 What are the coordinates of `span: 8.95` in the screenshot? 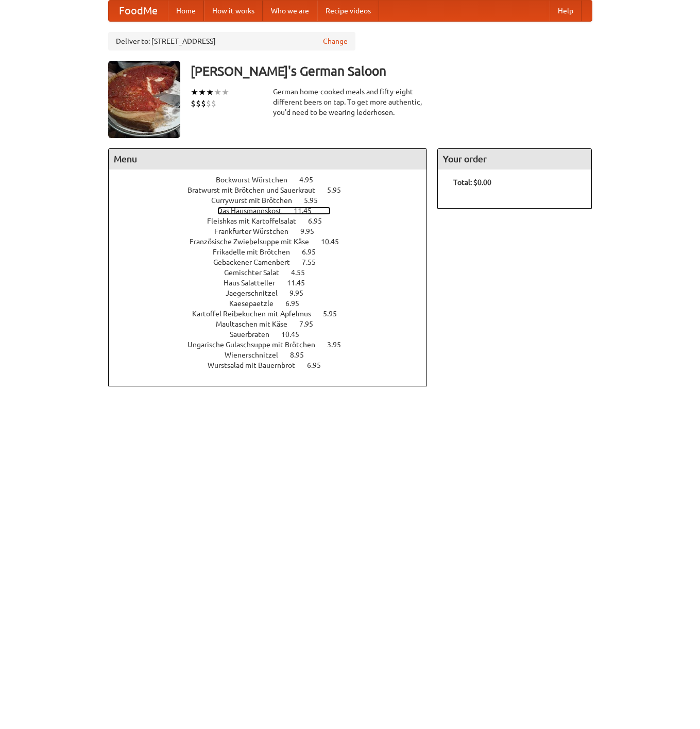 It's located at (302, 355).